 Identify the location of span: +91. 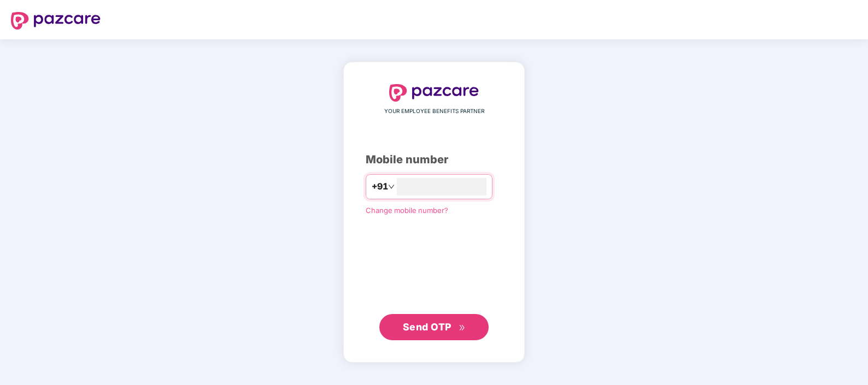
(380, 186).